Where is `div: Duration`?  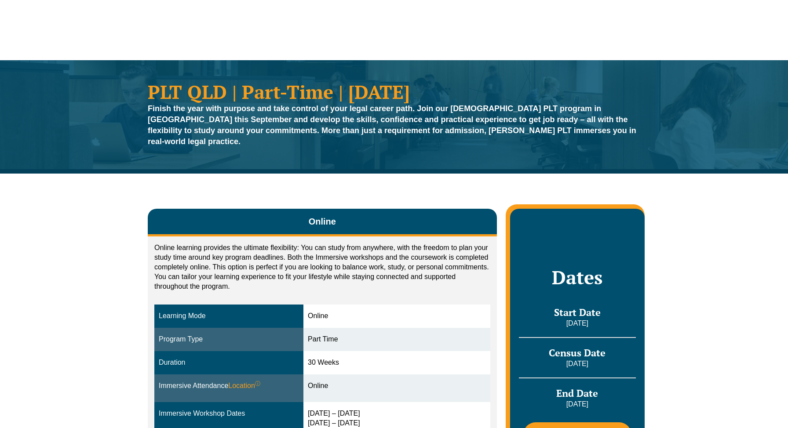 div: Duration is located at coordinates (229, 363).